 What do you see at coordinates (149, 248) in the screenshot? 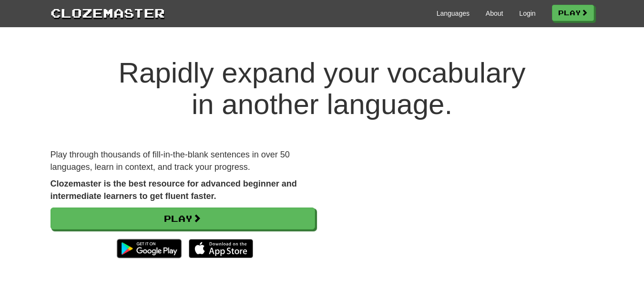
I see `img: Get it on Google Play` at bounding box center [149, 248].